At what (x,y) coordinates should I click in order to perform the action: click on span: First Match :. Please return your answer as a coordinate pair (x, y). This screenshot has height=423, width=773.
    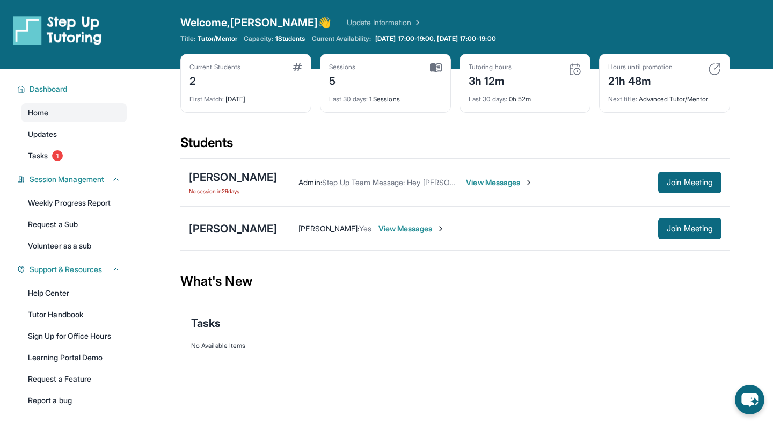
    Looking at the image, I should click on (207, 99).